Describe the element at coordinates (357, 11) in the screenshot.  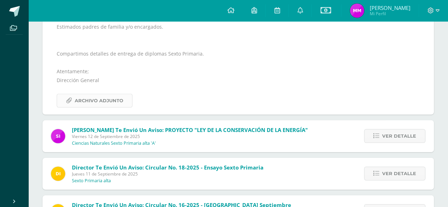
I see `img: 6e0338b0779126a421e5a31a93c8933a.png` at that location.